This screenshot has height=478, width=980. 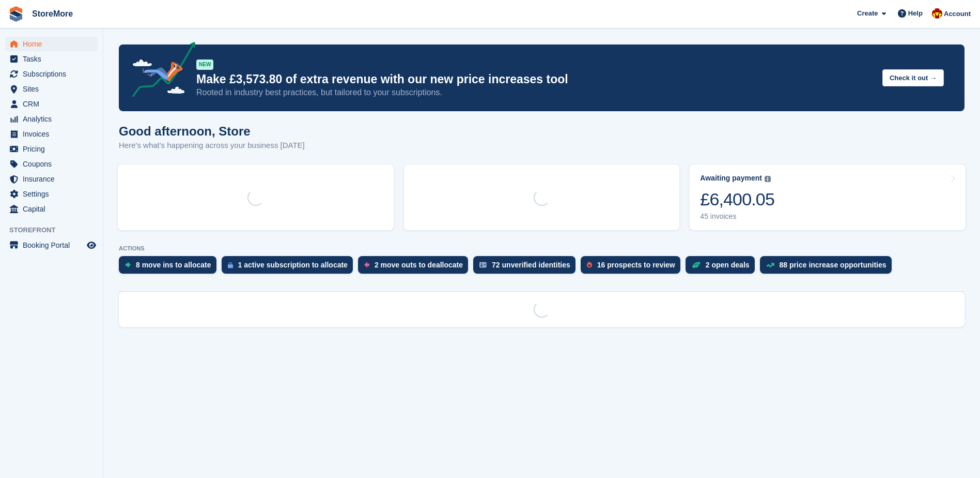 I want to click on span: Pricing, so click(x=54, y=149).